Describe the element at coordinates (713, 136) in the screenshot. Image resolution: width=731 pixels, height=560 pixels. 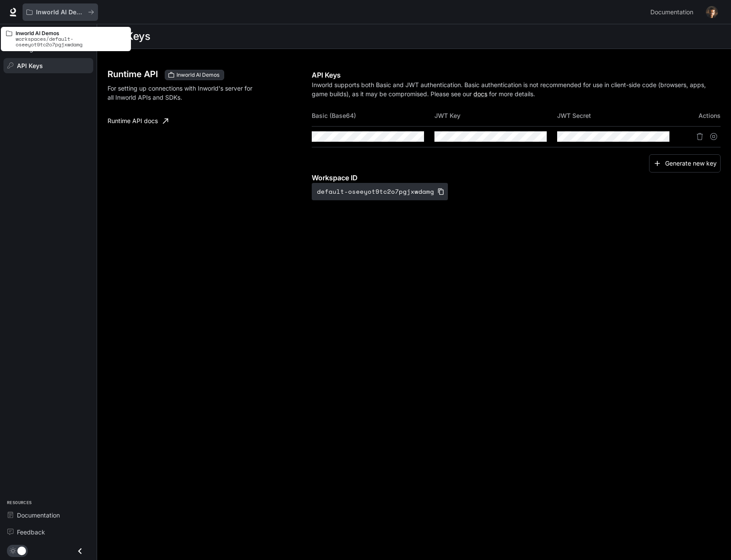
I see `button: Suspend API key` at that location.